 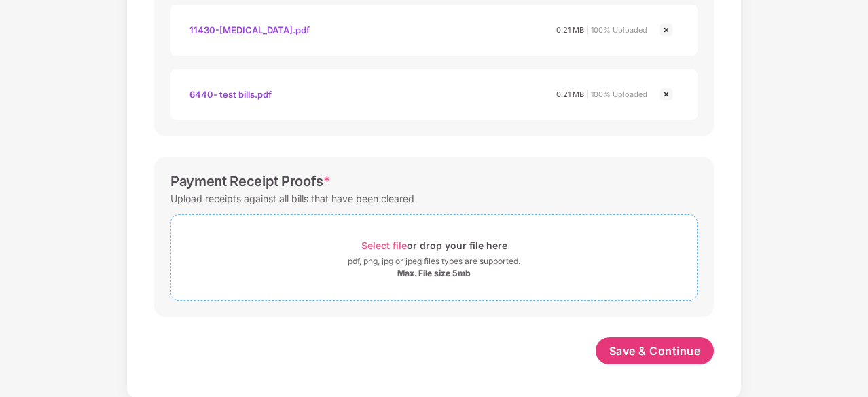 What do you see at coordinates (654, 351) in the screenshot?
I see `span: Save & Continue` at bounding box center [654, 351].